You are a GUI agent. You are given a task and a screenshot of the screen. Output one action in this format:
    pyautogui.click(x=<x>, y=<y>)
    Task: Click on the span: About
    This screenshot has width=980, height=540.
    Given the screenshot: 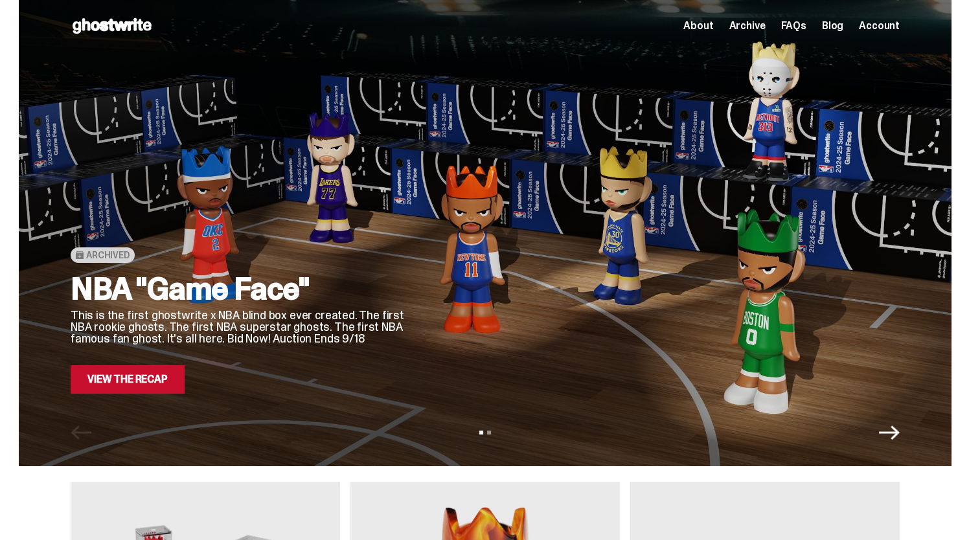 What is the action you would take?
    pyautogui.click(x=698, y=26)
    